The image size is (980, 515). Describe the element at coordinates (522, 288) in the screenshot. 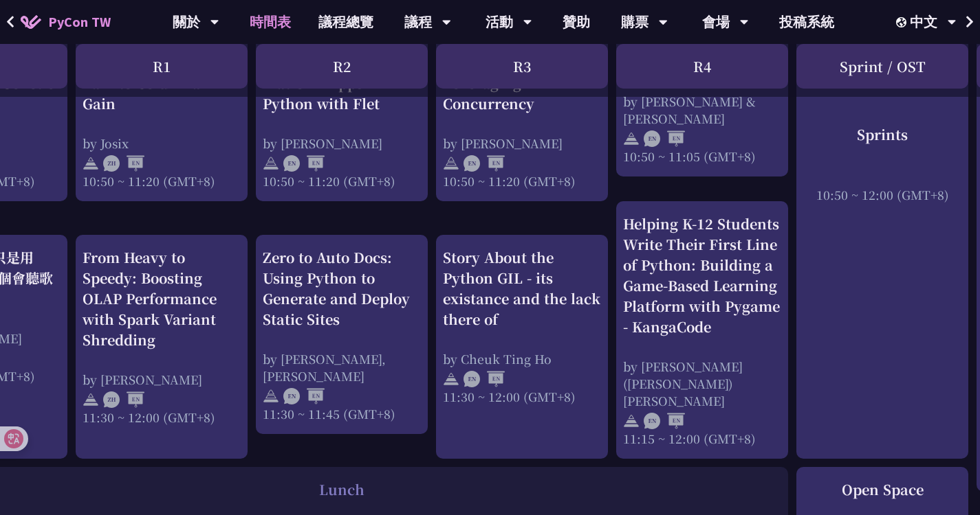

I see `div: Story About the Python GIL - its existance and the lack there of` at that location.